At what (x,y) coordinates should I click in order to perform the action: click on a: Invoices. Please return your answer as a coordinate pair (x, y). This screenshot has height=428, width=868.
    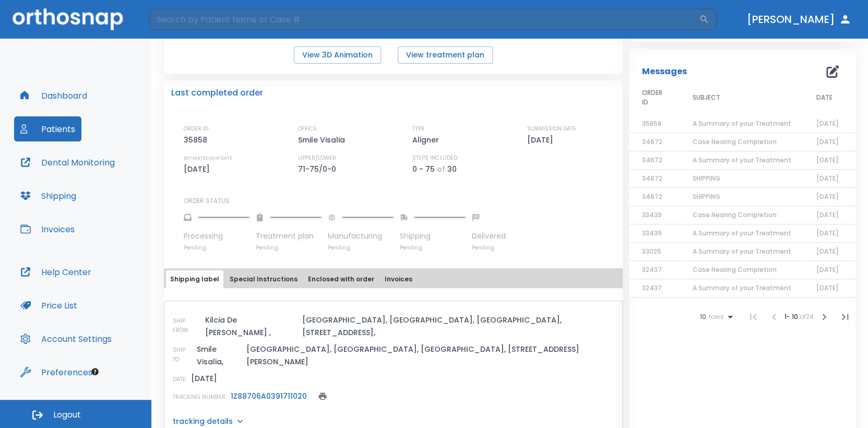
    Looking at the image, I should click on (47, 229).